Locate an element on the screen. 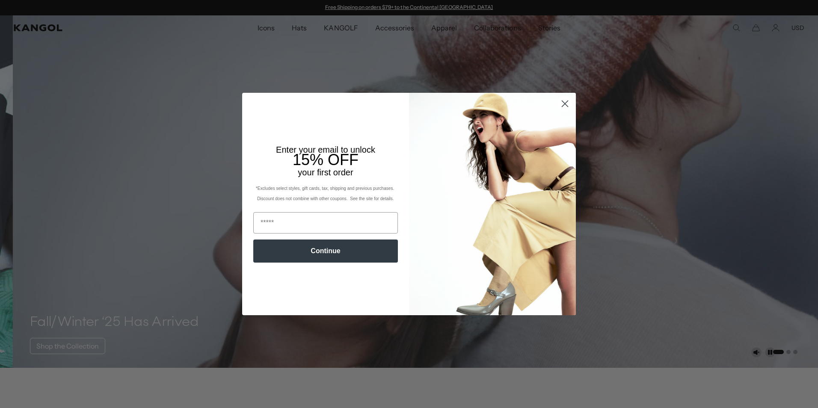 The image size is (818, 408). button: Close dialog is located at coordinates (565, 104).